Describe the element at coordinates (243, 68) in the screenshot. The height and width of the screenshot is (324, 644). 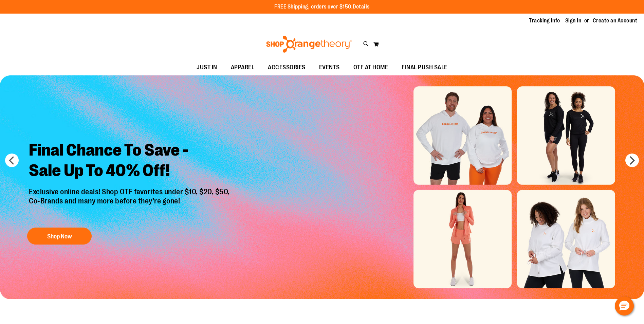
I see `a: APPAREL` at that location.